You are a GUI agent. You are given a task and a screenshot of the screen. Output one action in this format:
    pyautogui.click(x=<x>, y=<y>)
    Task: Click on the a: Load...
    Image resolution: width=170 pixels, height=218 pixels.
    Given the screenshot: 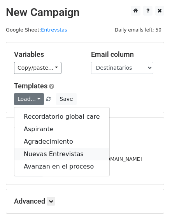 What is the action you would take?
    pyautogui.click(x=29, y=99)
    